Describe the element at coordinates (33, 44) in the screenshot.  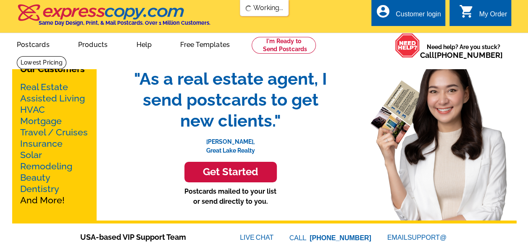
I see `a: Postcards` at that location.